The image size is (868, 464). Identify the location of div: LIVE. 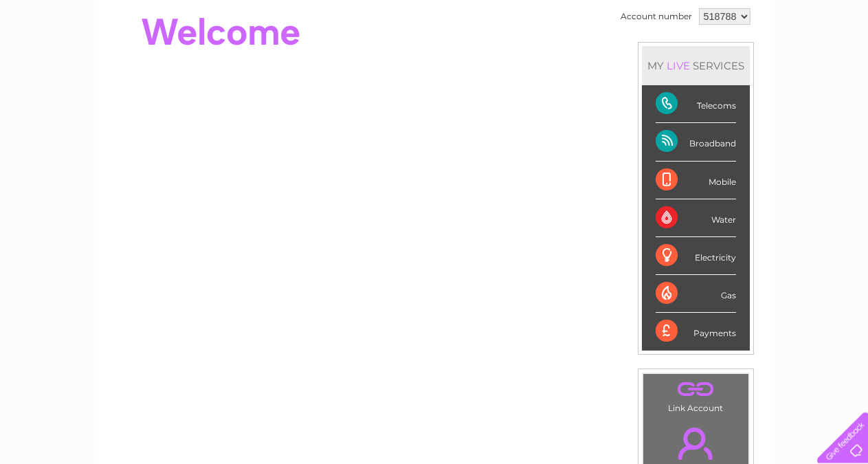
(679, 65).